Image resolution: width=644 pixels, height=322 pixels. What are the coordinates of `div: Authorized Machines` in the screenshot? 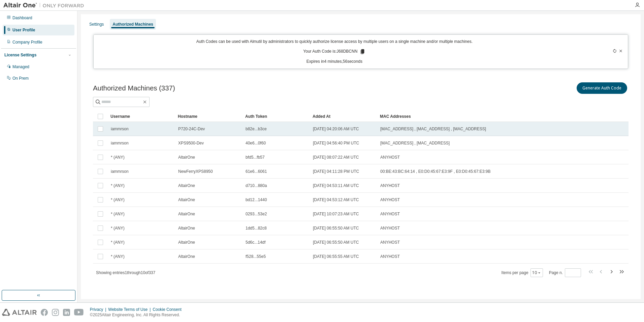 It's located at (133, 25).